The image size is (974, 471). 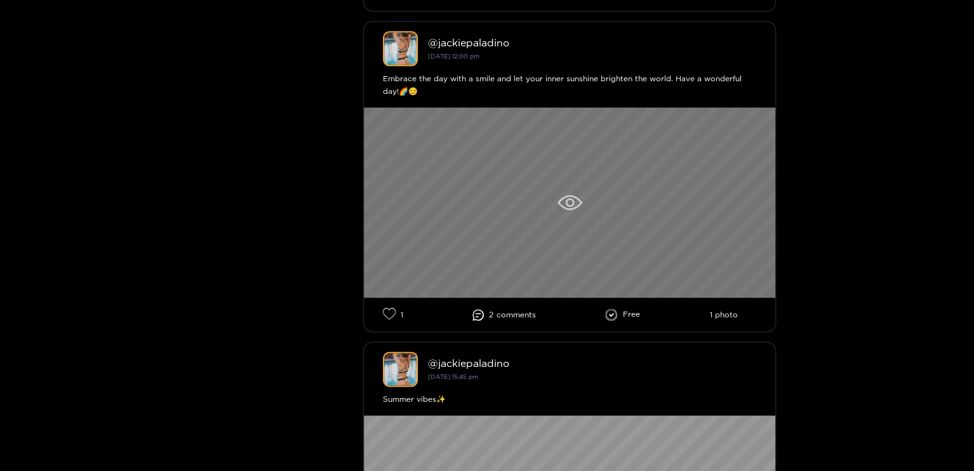 What do you see at coordinates (504, 315) in the screenshot?
I see `li: 2` at bounding box center [504, 315].